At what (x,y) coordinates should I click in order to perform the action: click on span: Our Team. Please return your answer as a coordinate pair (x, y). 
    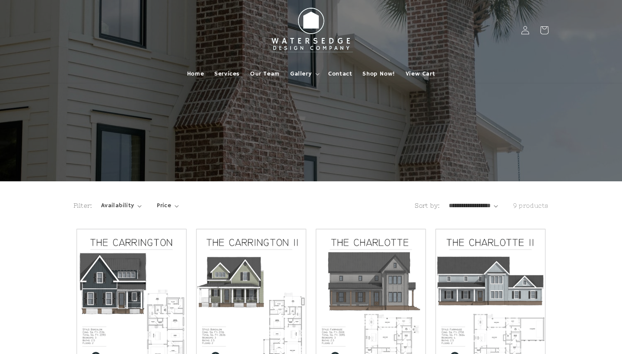
    Looking at the image, I should click on (265, 74).